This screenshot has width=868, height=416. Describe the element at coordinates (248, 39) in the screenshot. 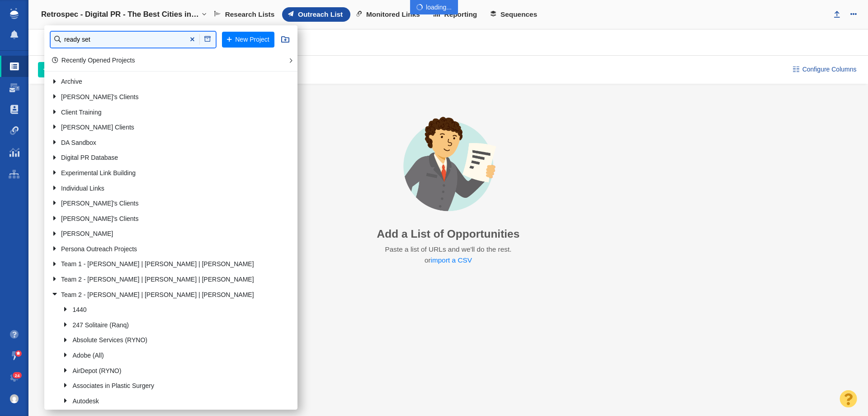

I see `button: New Project` at that location.